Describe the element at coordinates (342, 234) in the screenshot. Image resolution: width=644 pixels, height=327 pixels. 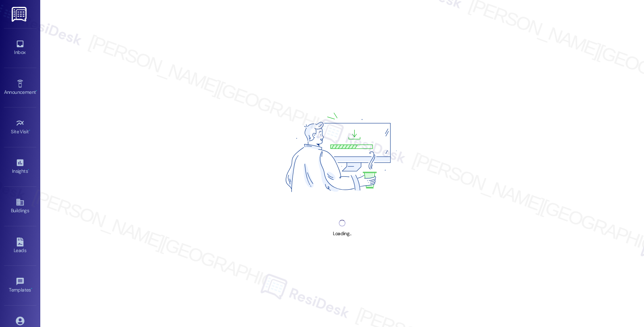
I see `div: Loading...` at that location.